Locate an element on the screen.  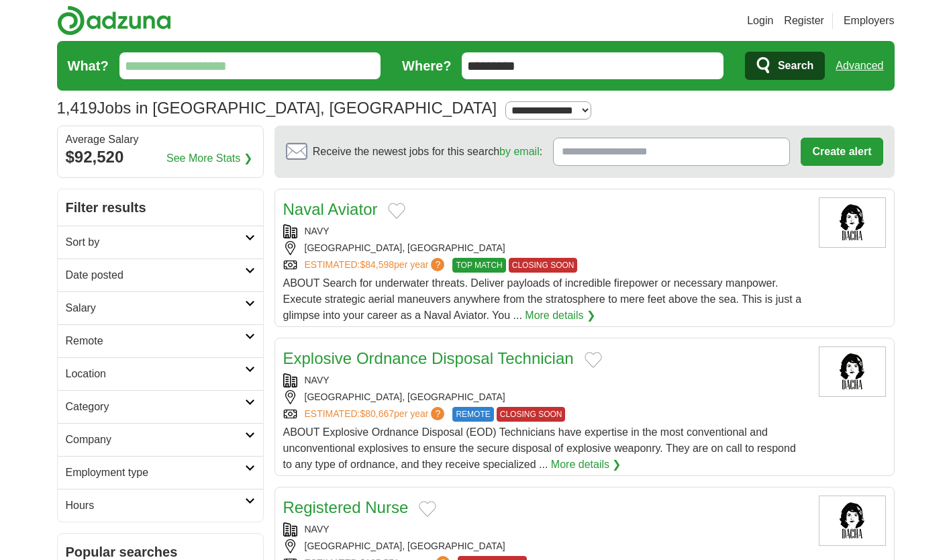
h2: Category is located at coordinates (155, 407).